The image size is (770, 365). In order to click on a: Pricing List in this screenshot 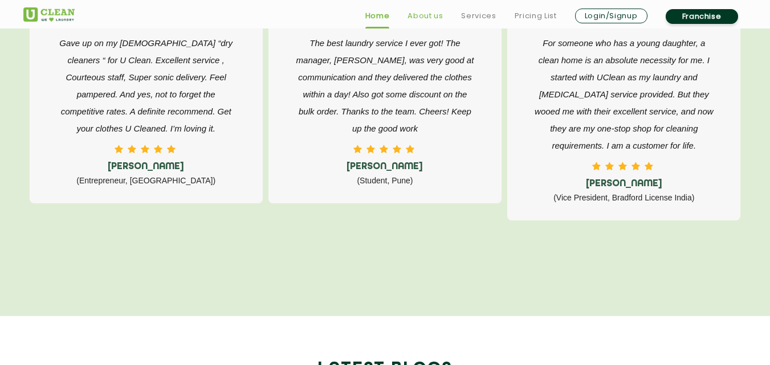, I will do `click(536, 16)`.